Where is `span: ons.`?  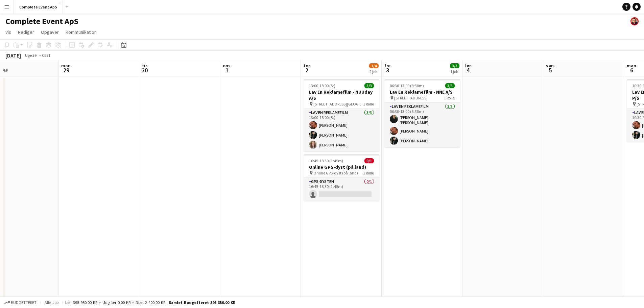 span: ons. is located at coordinates (227, 65).